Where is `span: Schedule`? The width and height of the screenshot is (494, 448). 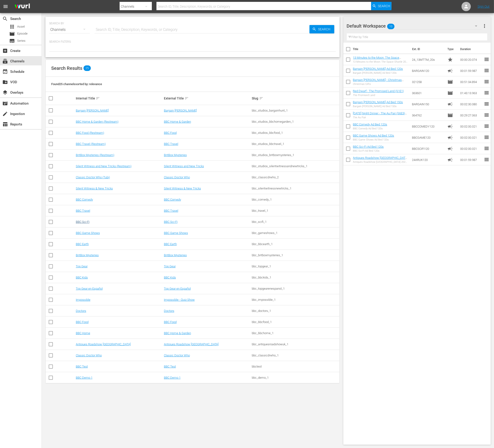
span: Schedule is located at coordinates (5, 72).